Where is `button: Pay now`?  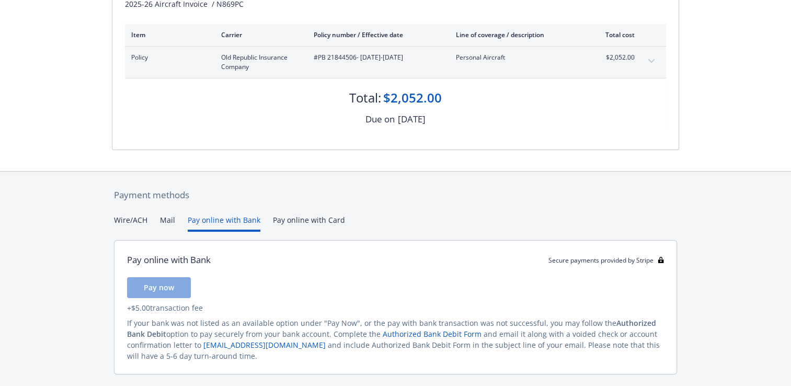
button: Pay now is located at coordinates (159, 288).